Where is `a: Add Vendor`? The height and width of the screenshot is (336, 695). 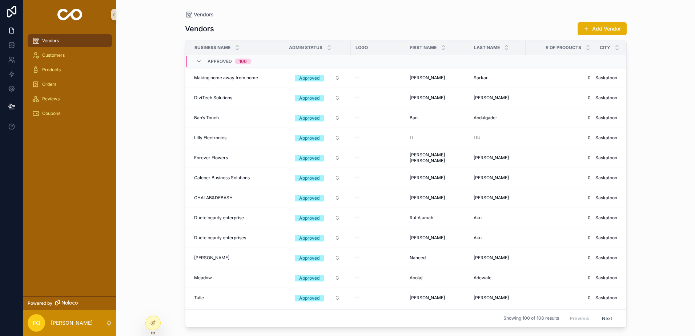 a: Add Vendor is located at coordinates (602, 29).